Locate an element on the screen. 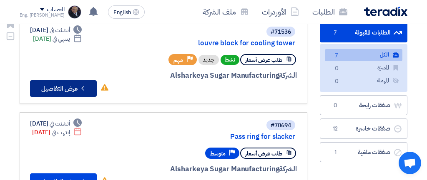 Image resolution: width=427 pixels, height=180 pixels. span: مهم is located at coordinates (178, 60).